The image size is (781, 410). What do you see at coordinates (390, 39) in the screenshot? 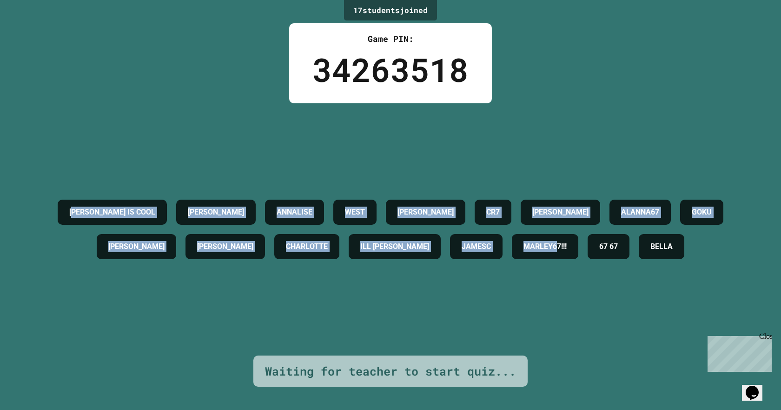
I see `div: Game PIN:` at bounding box center [390, 39].